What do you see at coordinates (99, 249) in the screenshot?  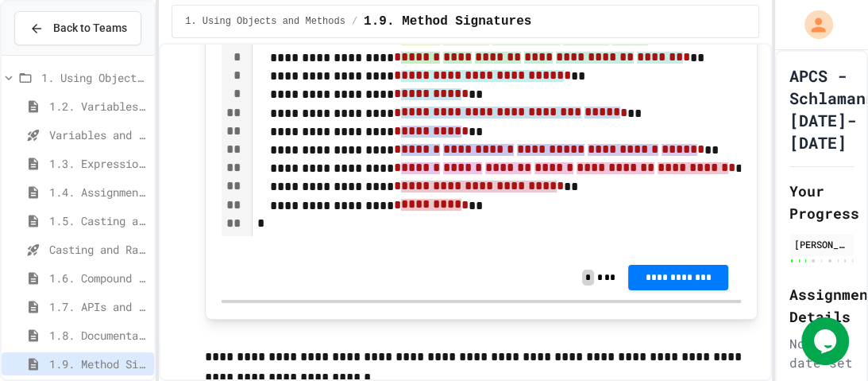 I see `span: Casting and Ranges of variables - Quiz` at bounding box center [99, 249].